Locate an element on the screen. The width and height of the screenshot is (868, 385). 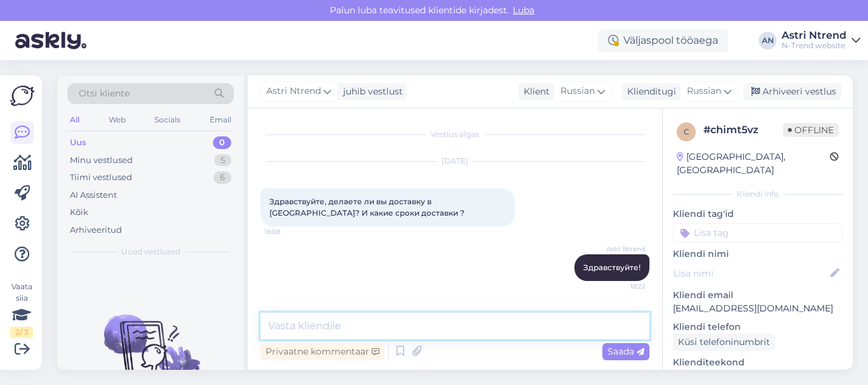
div: Vaata siia is located at coordinates (21, 310).